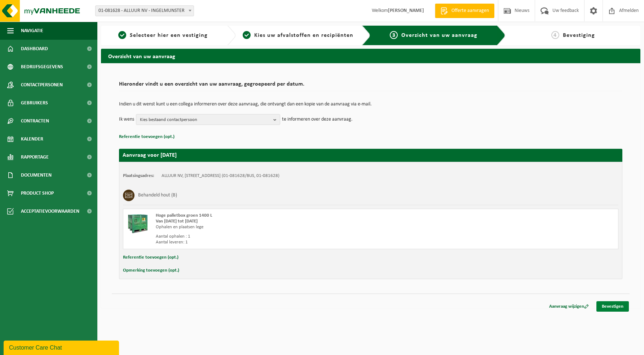 The image size is (644, 355). I want to click on span: Selecteer hier een vestiging, so click(168, 35).